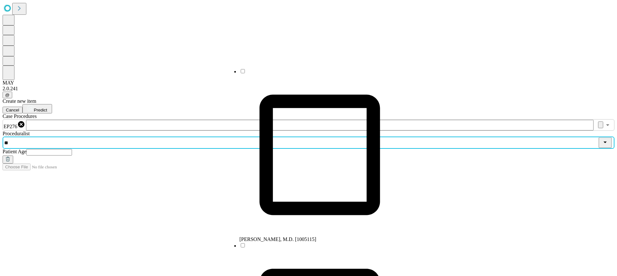  Describe the element at coordinates (309, 89) in the screenshot. I see `div: 2.0.241` at that location.